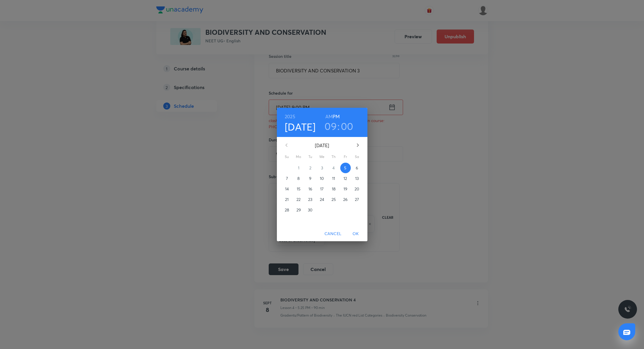  What do you see at coordinates (322, 200) in the screenshot?
I see `button: 24` at bounding box center [322, 200].